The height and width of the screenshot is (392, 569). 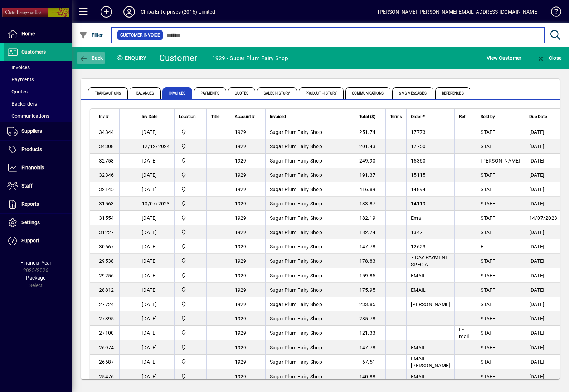 I want to click on span: 14119, so click(x=418, y=203).